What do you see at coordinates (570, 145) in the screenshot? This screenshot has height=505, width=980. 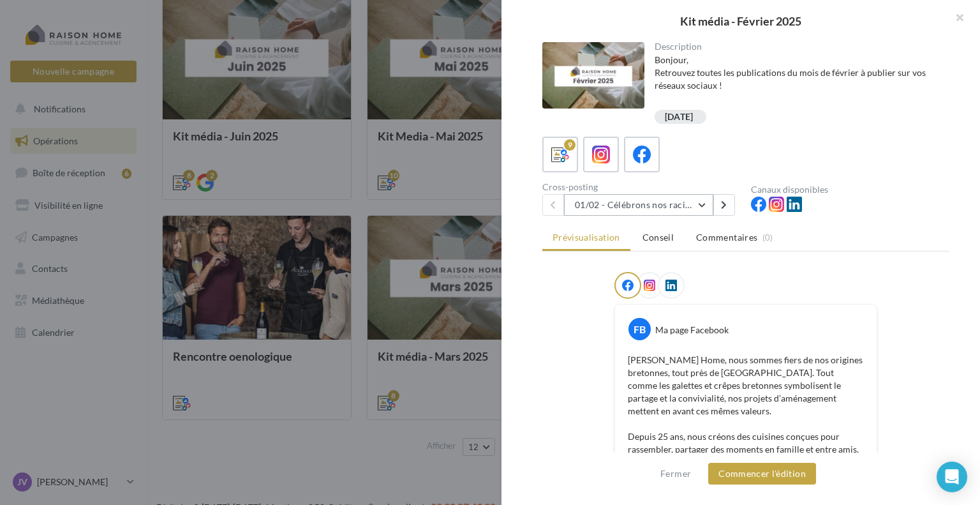 I see `div: 9` at bounding box center [570, 145].